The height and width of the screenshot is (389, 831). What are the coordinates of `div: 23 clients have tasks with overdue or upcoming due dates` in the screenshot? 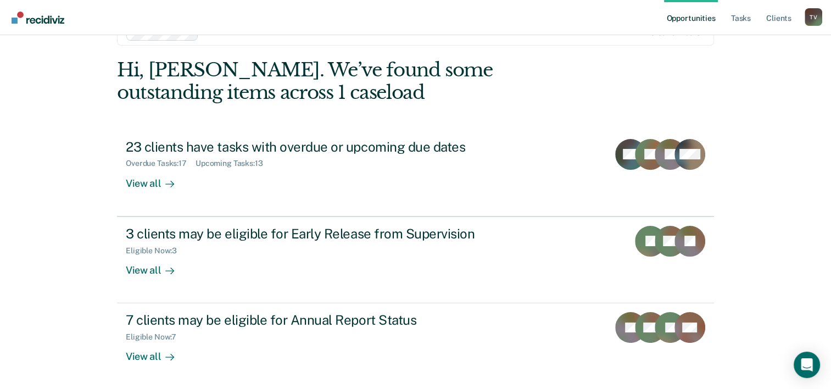 It's located at (319, 147).